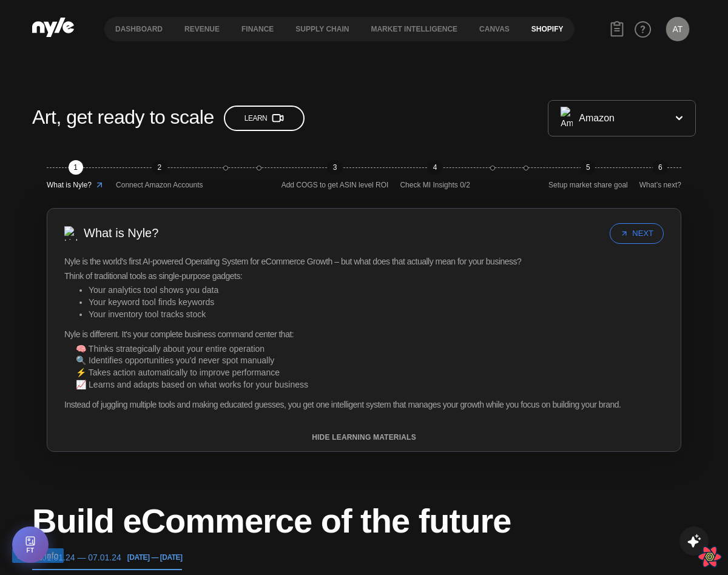 This screenshot has width=728, height=575. I want to click on button: Dashboard, so click(139, 29).